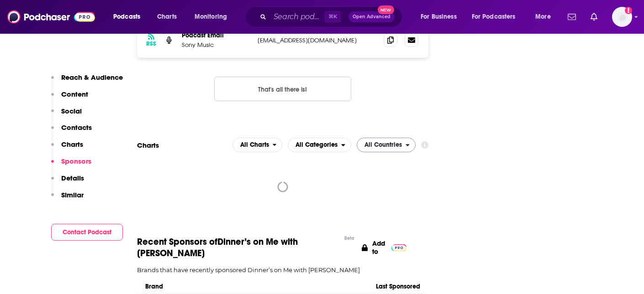 The height and width of the screenshot is (294, 644). Describe the element at coordinates (332, 17) in the screenshot. I see `div: Search podcasts, credits, & more...` at that location.